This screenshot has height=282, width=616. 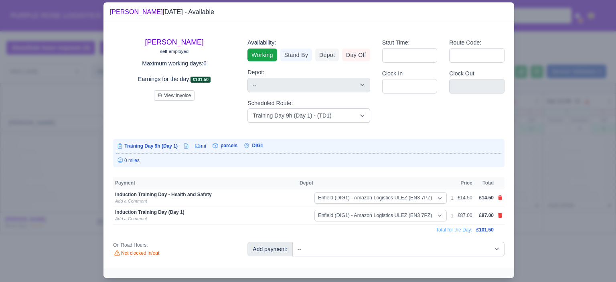 What do you see at coordinates (270, 249) in the screenshot?
I see `div: Add payment:` at bounding box center [270, 249].